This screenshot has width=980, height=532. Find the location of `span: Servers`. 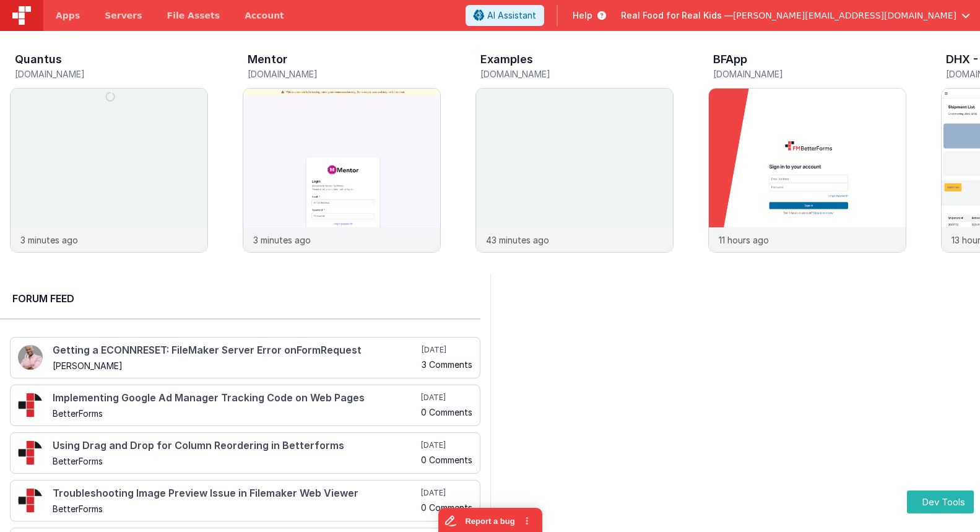

span: Servers is located at coordinates (123, 15).